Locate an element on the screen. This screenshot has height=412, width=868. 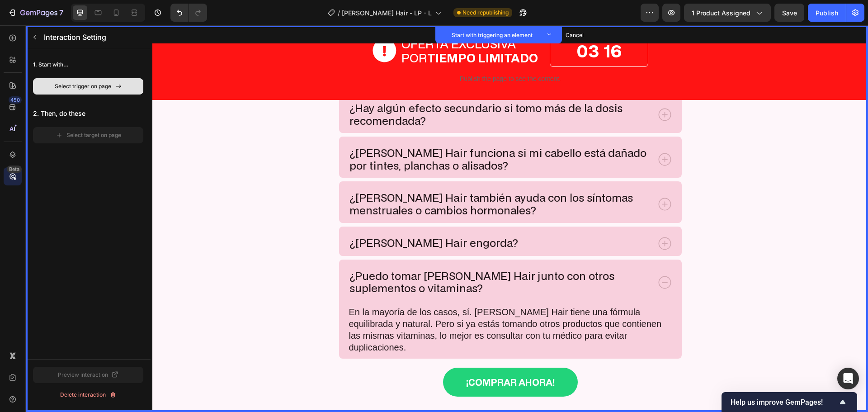
p: 7 is located at coordinates (61, 13).